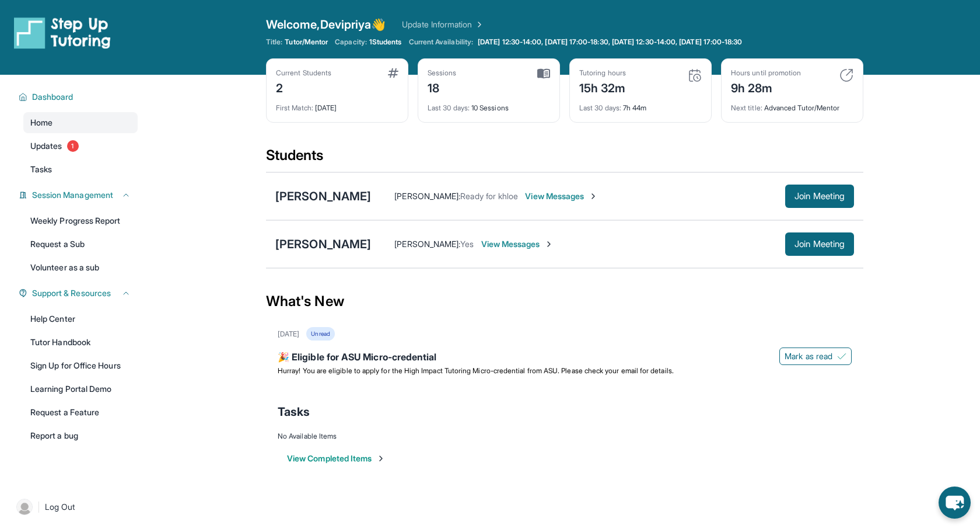 Image resolution: width=980 pixels, height=528 pixels. What do you see at coordinates (766, 87) in the screenshot?
I see `div: 9h 28m` at bounding box center [766, 87].